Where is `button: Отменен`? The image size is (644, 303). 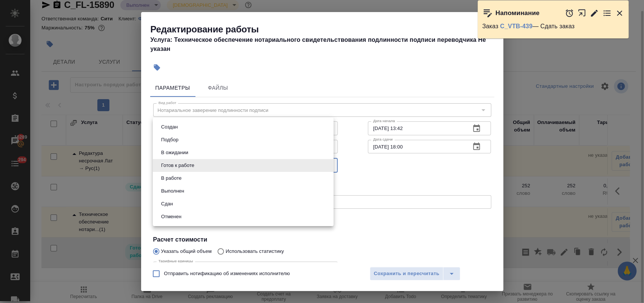
button: Отменен is located at coordinates (171, 217).